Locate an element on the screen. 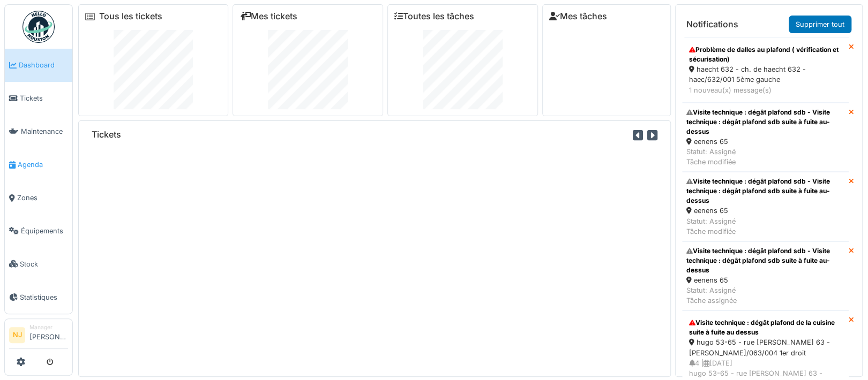 The width and height of the screenshot is (868, 380). a: Supprimer tout is located at coordinates (820, 24).